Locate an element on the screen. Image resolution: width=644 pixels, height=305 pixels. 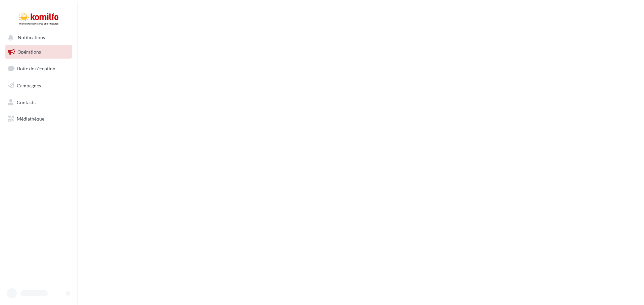
a: Boîte de réception is located at coordinates (39, 68).